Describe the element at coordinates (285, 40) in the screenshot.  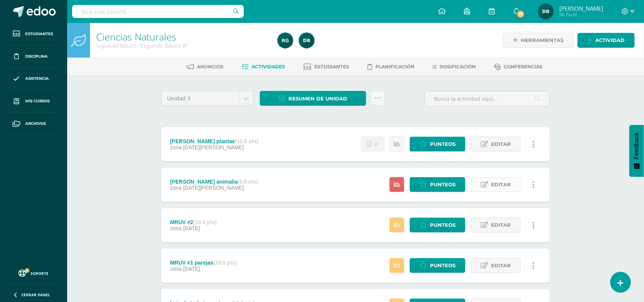
I see `img: e044b199acd34bf570a575bac584e1d1.png` at that location.